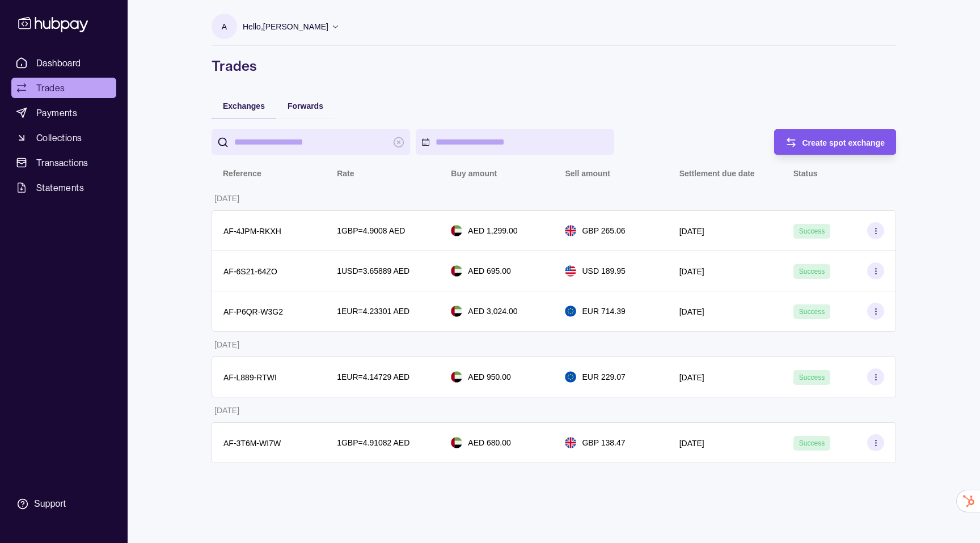  I want to click on p: GBP 265.06, so click(603, 231).